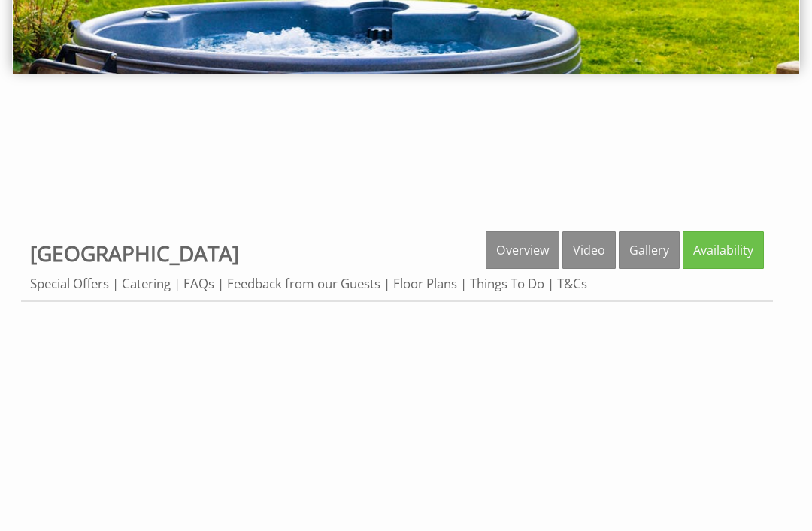 The height and width of the screenshot is (531, 812). Describe the element at coordinates (199, 284) in the screenshot. I see `a: FAQs` at that location.